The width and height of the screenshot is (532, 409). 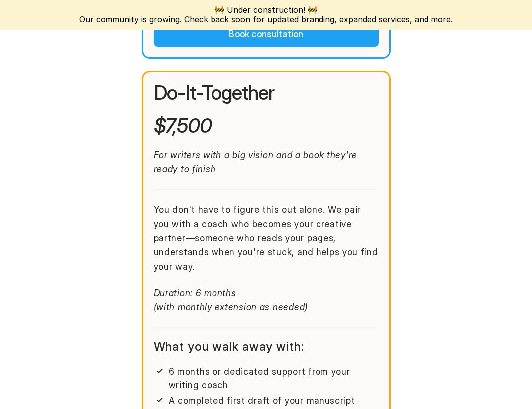 What do you see at coordinates (266, 346) in the screenshot?
I see `h2: What you walk away with:` at bounding box center [266, 346].